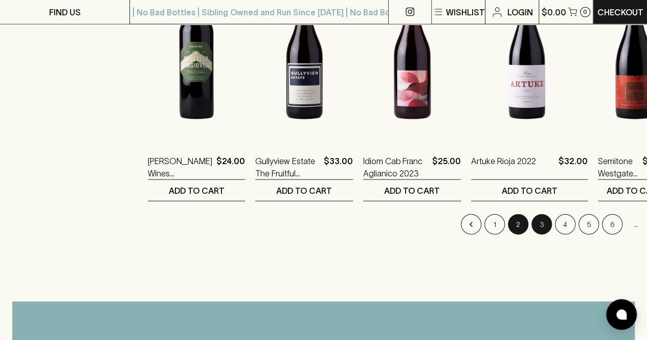  What do you see at coordinates (471, 225) in the screenshot?
I see `button: Go to previous page` at bounding box center [471, 225].